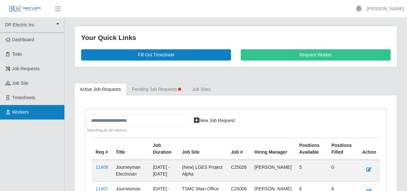  I want to click on td: Journeyman Electrician, so click(130, 170).